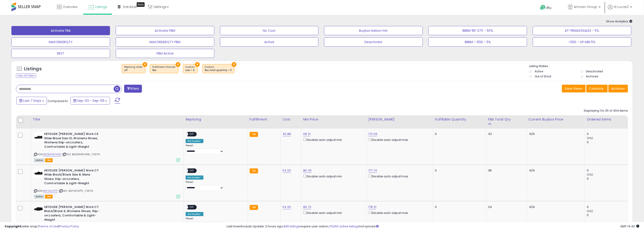  What do you see at coordinates (164, 68) in the screenshot?
I see `span: Fulfillment channel :` at bounding box center [164, 68].